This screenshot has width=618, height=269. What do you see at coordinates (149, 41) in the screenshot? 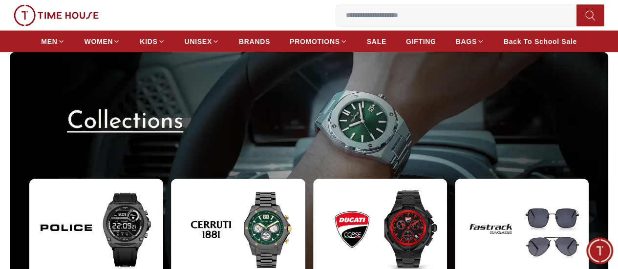
I see `span: KIDS` at bounding box center [149, 41].